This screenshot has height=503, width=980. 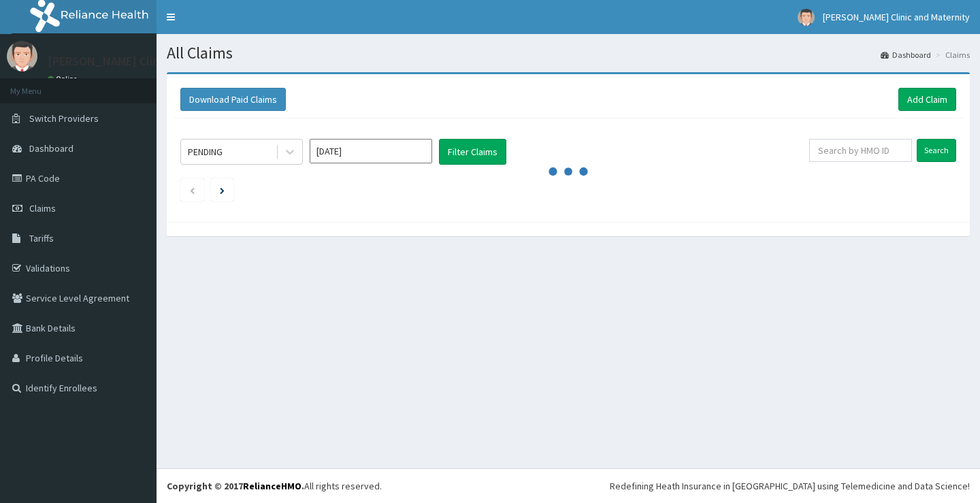 What do you see at coordinates (951, 55) in the screenshot?
I see `li: Claims` at bounding box center [951, 55].